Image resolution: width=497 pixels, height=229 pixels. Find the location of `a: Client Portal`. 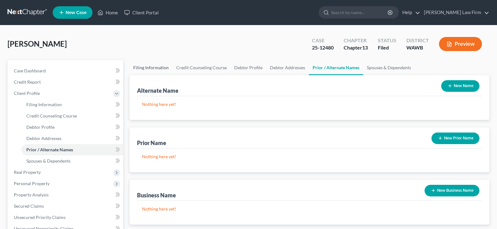

a: Client Portal is located at coordinates (141, 13).